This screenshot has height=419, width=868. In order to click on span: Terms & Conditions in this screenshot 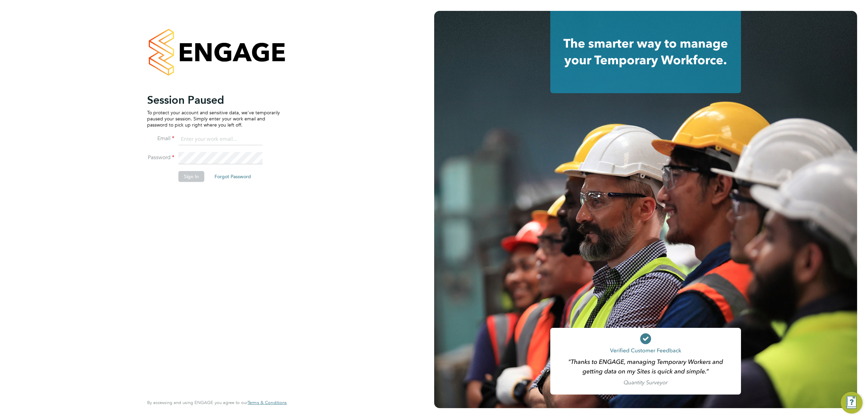, I will do `click(267, 402)`.